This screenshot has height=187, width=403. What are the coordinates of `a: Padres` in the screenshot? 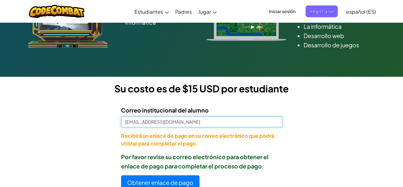 It's located at (184, 11).